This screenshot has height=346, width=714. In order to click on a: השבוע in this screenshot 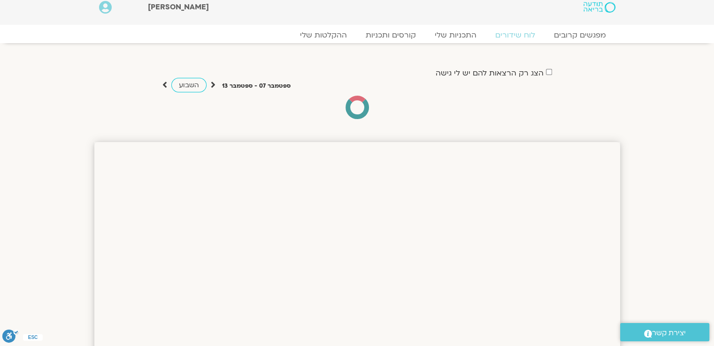, I will do `click(189, 85)`.